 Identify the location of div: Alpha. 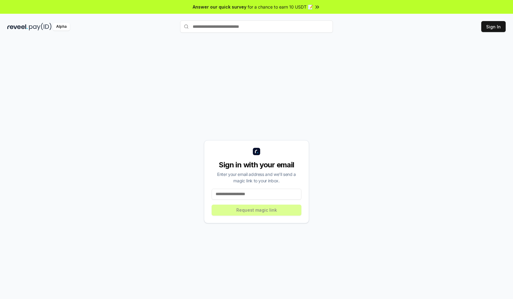
(61, 27).